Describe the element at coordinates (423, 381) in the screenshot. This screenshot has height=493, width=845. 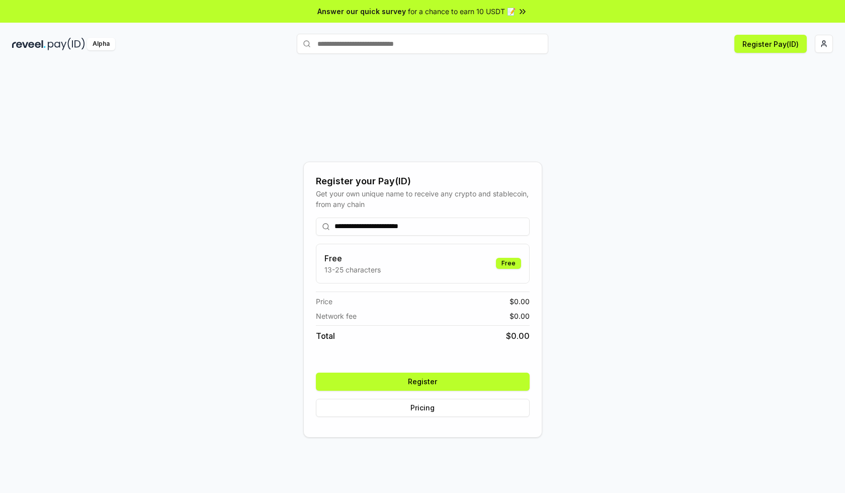
I see `button: Register` at that location.